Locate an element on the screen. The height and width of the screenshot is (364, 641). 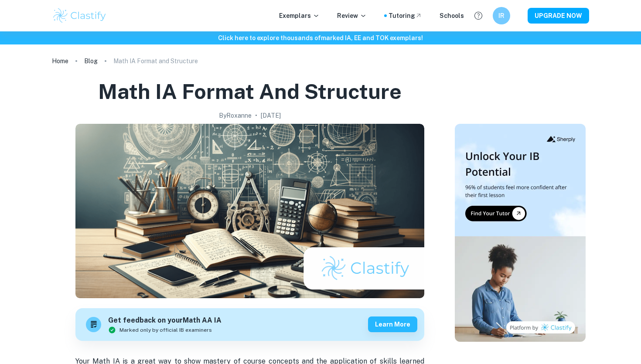
a: Clastify logo is located at coordinates (79, 16).